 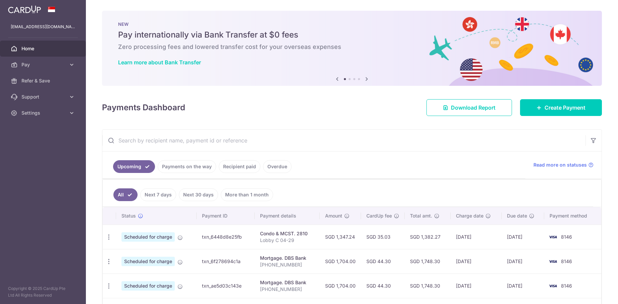 I want to click on span: Pay, so click(x=44, y=65).